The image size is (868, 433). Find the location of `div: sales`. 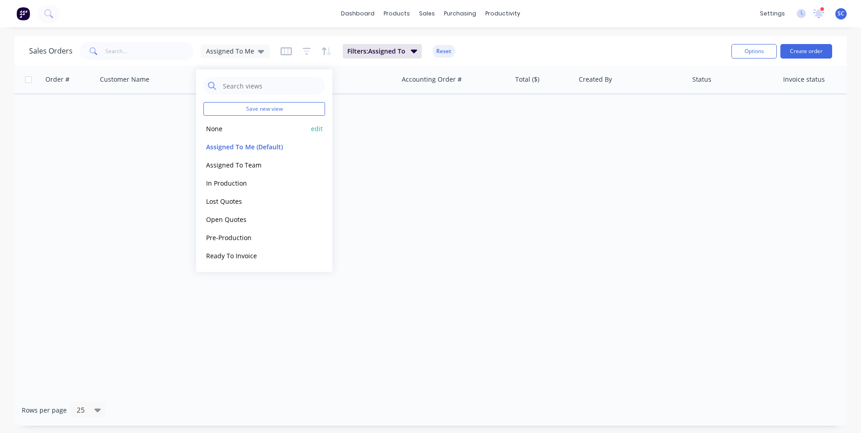

div: sales is located at coordinates (427, 13).